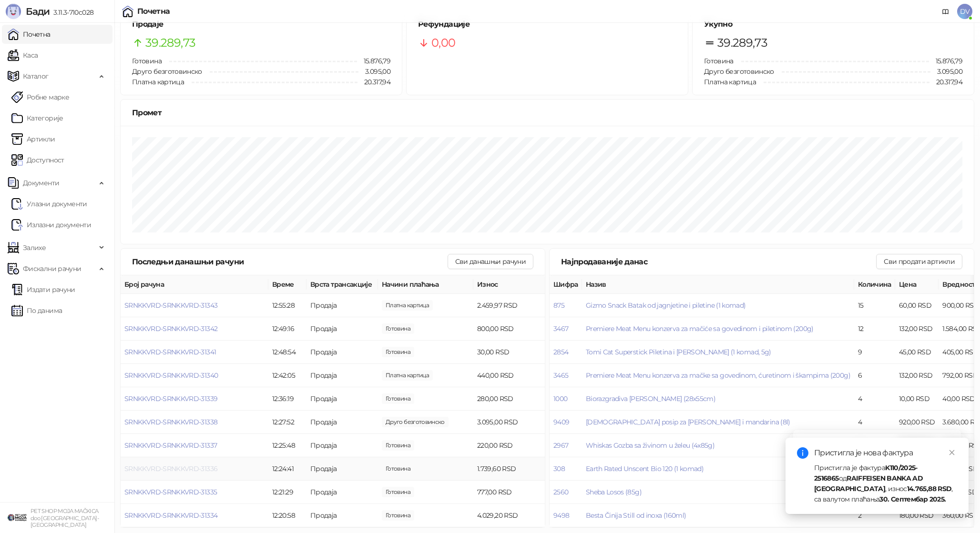 This screenshot has height=533, width=980. I want to click on span: Готовина, so click(718, 61).